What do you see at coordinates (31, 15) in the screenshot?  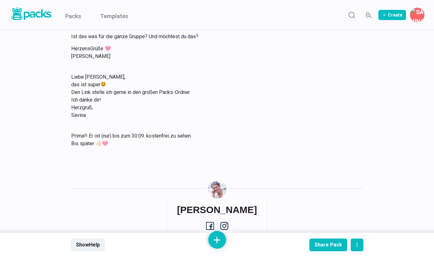 I see `a: Packs logo` at bounding box center [31, 15].